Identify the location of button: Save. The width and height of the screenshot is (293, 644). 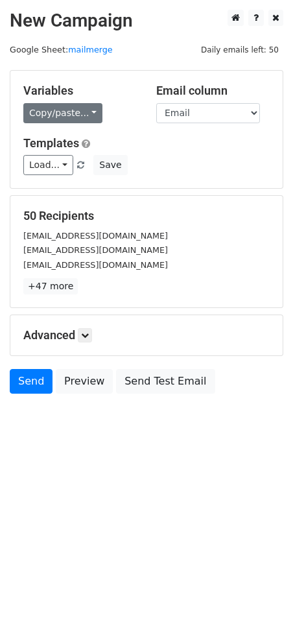
(110, 165).